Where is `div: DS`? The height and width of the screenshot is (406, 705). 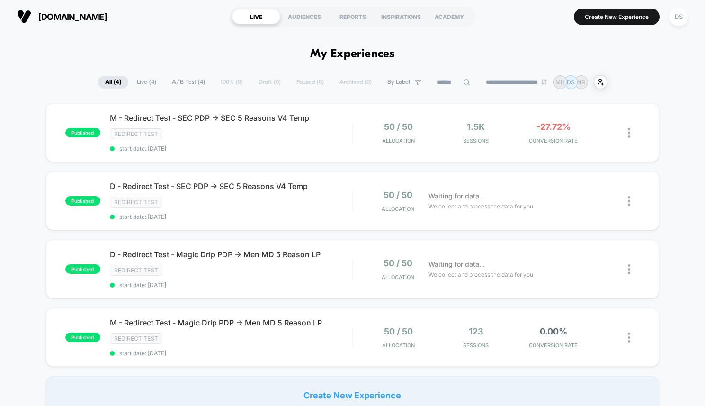 div: DS is located at coordinates (678, 17).